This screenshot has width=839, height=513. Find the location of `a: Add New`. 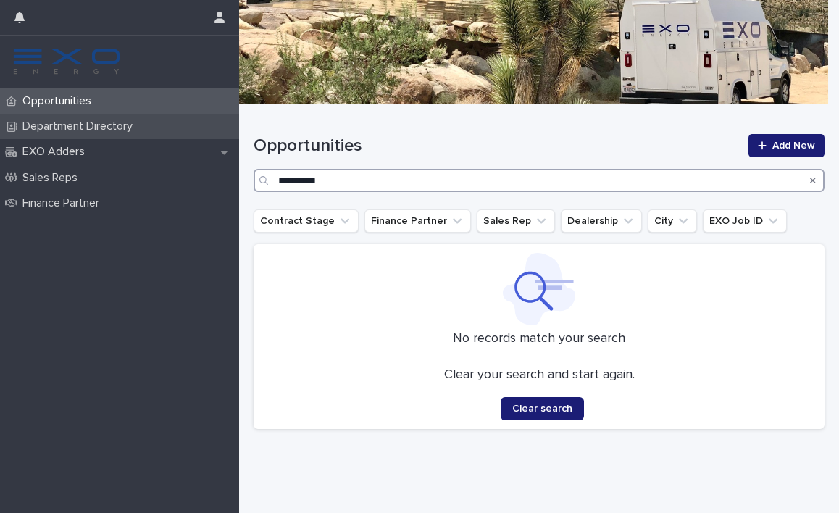

a: Add New is located at coordinates (786, 146).